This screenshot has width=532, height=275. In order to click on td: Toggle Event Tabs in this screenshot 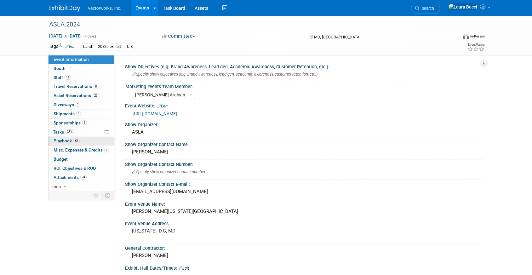, I will do `click(107, 195)`.